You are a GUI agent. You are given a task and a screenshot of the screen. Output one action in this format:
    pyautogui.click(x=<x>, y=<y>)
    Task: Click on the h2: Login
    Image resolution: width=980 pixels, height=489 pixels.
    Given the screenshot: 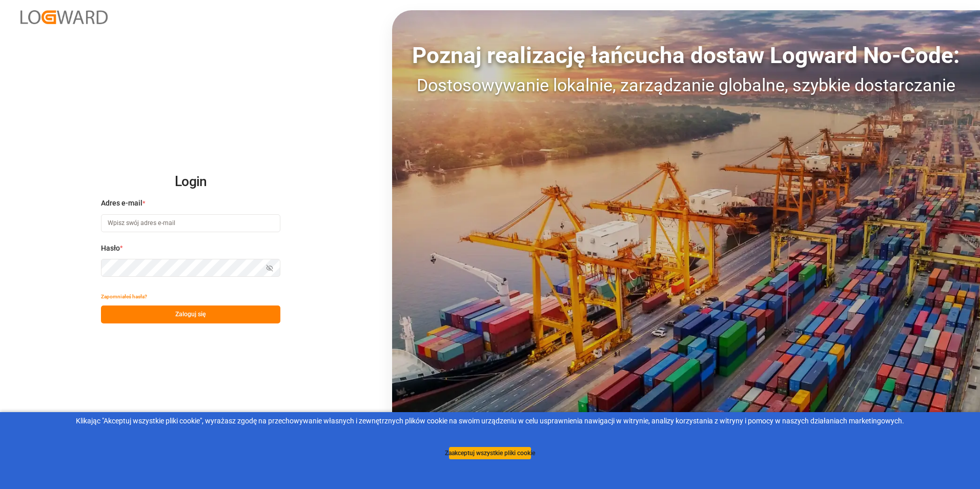 What is the action you would take?
    pyautogui.click(x=191, y=182)
    